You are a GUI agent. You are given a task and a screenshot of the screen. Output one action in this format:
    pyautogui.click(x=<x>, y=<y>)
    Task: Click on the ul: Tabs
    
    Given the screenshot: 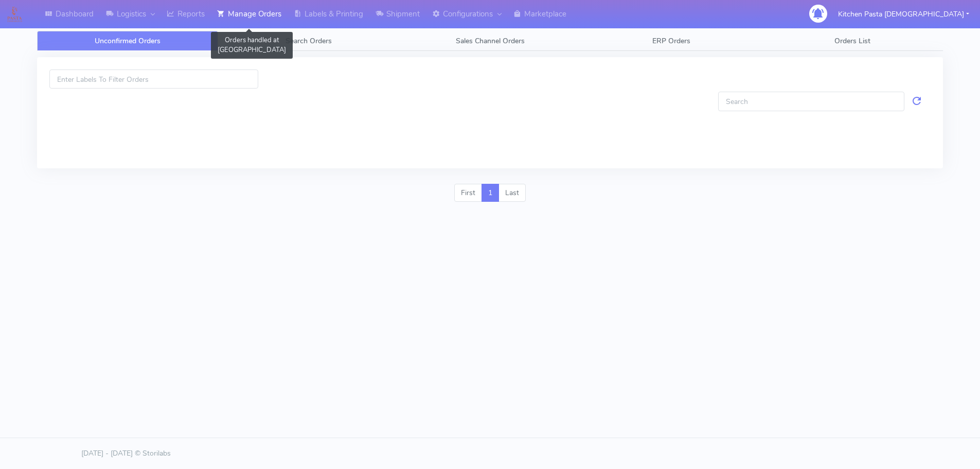 What is the action you would take?
    pyautogui.click(x=490, y=40)
    